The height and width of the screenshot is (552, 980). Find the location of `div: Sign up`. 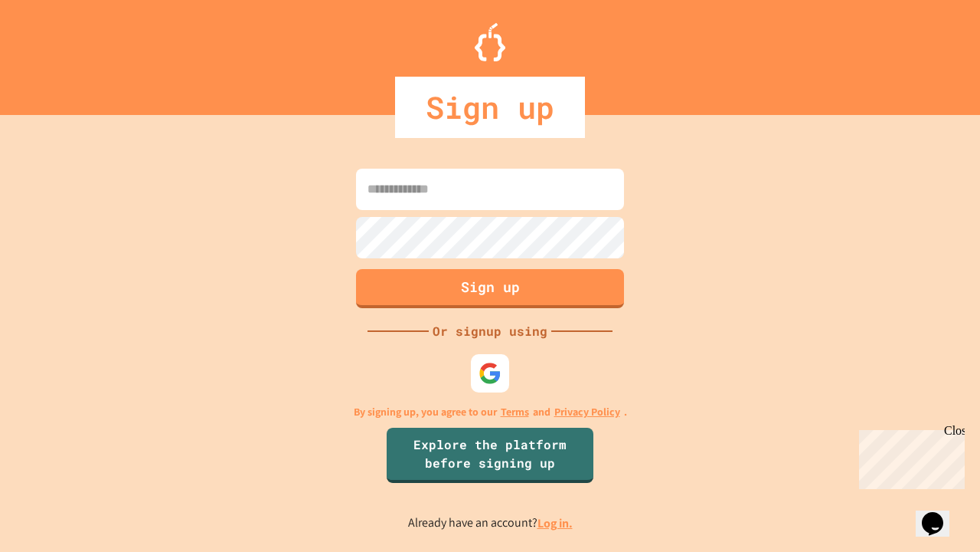

div: Sign up is located at coordinates (490, 107).